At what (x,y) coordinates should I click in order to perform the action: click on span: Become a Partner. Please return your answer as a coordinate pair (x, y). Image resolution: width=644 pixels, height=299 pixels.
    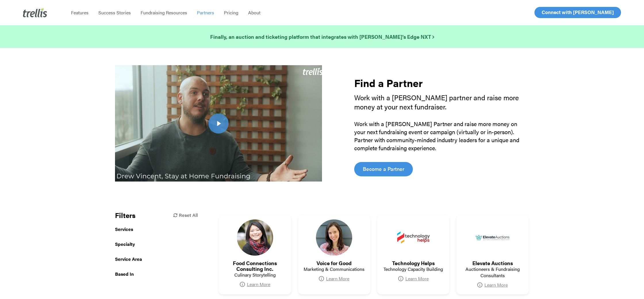
    Looking at the image, I should click on (383, 169).